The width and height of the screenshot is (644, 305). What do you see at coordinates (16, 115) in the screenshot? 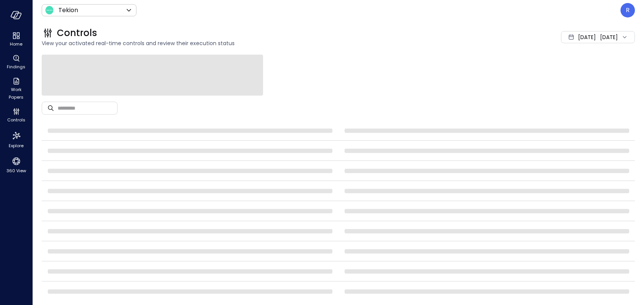
I see `div: Controls` at bounding box center [16, 115].